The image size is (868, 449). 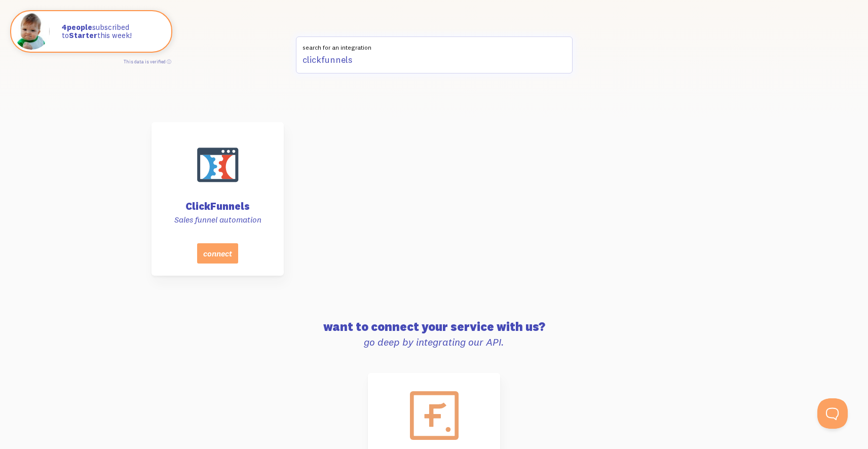 What do you see at coordinates (32, 32) in the screenshot?
I see `img: Fomo` at bounding box center [32, 32].